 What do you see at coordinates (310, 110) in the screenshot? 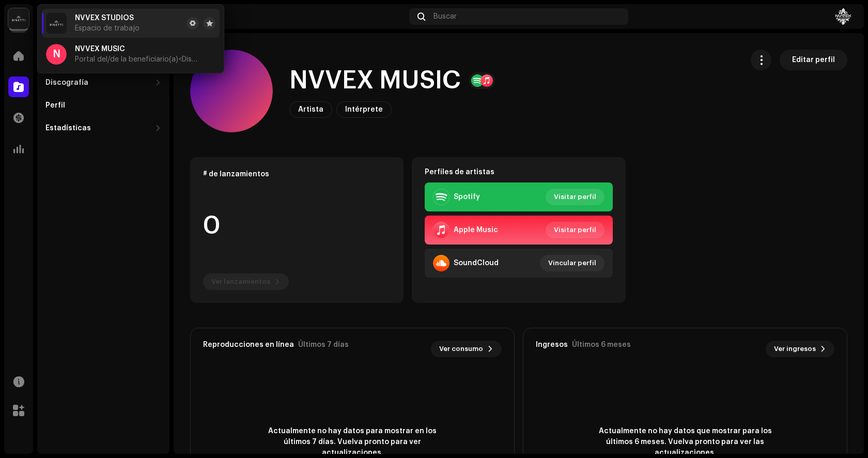
I see `span: Artista` at bounding box center [310, 110].